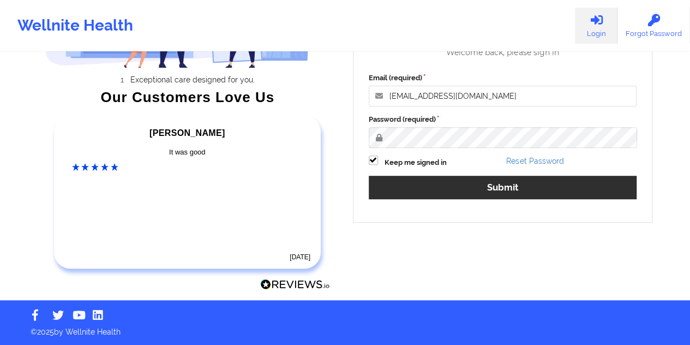 The height and width of the screenshot is (345, 690). What do you see at coordinates (345, 328) in the screenshot?
I see `p: © 2025 by Wellnite Health` at bounding box center [345, 328].